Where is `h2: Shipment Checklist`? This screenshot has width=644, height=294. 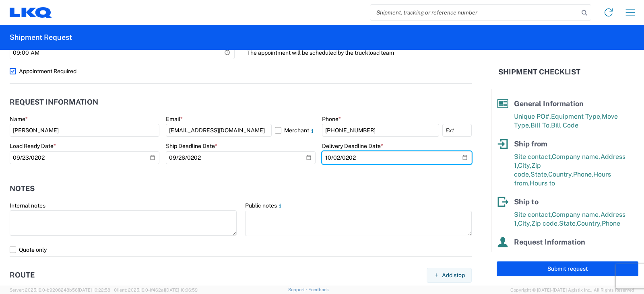 h2: Shipment Checklist is located at coordinates (539, 72).